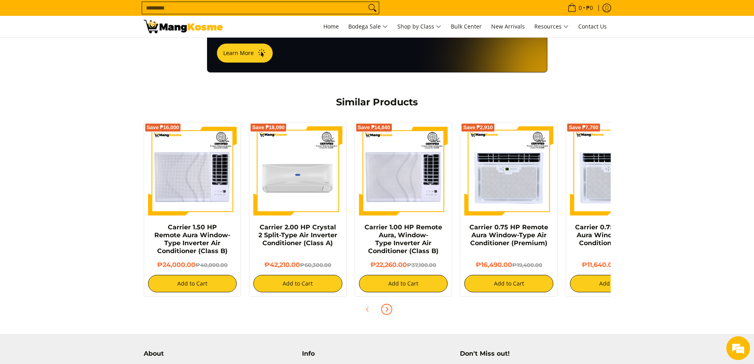 The height and width of the screenshot is (364, 754). What do you see at coordinates (551, 27) in the screenshot?
I see `span: Resources` at bounding box center [551, 27].